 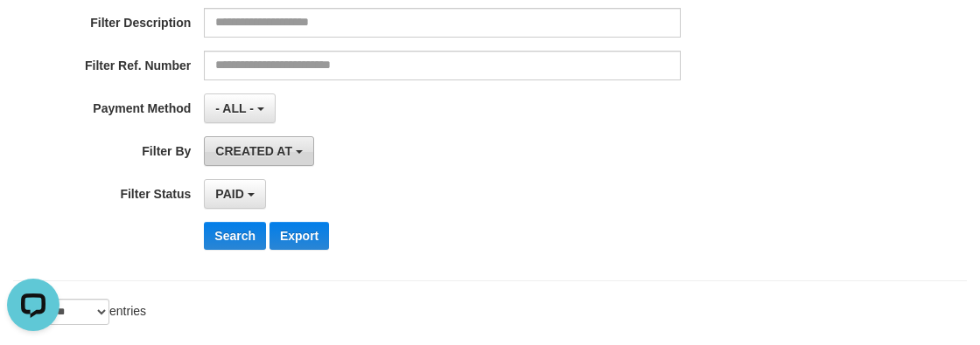 What do you see at coordinates (229, 194) in the screenshot?
I see `span: PAID` at bounding box center [229, 194].